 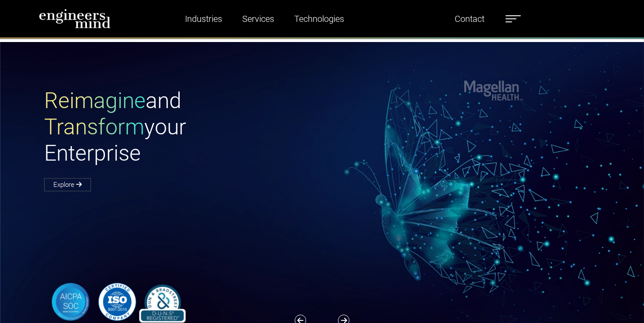 What do you see at coordinates (95, 101) in the screenshot?
I see `span: Reimagine` at bounding box center [95, 101].